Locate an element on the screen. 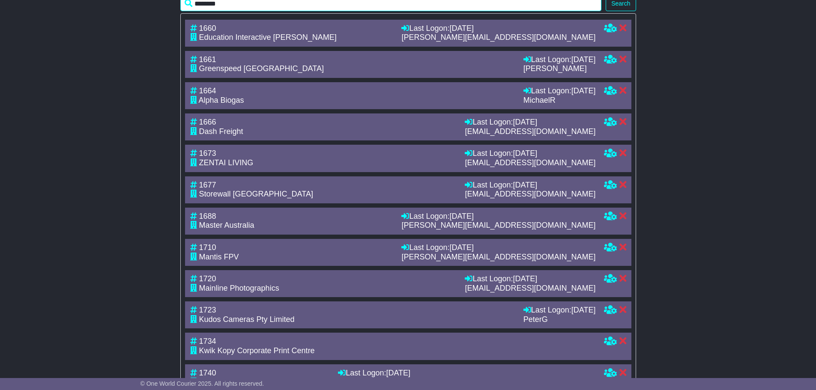  span: 1666 is located at coordinates (208, 122).